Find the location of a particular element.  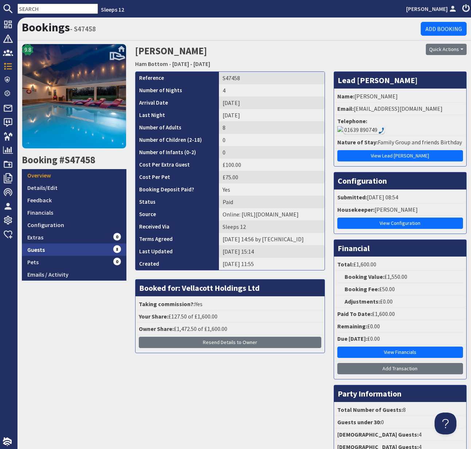

th: Terms Agreed is located at coordinates (177, 239).